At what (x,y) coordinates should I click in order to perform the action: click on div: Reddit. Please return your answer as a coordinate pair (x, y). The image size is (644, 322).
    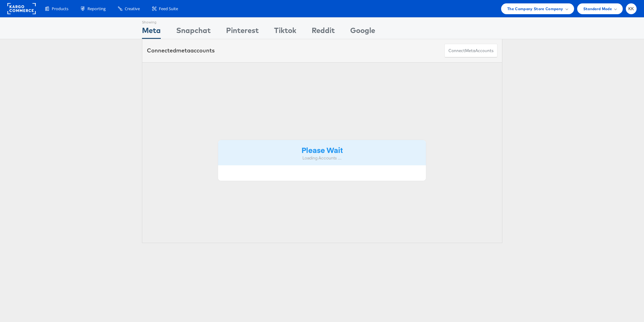
    Looking at the image, I should click on (324, 32).